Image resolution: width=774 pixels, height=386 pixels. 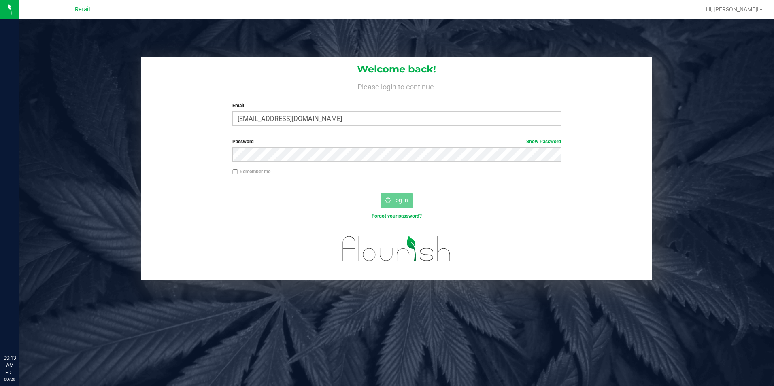 I want to click on img: flourish_logo.svg, so click(x=397, y=249).